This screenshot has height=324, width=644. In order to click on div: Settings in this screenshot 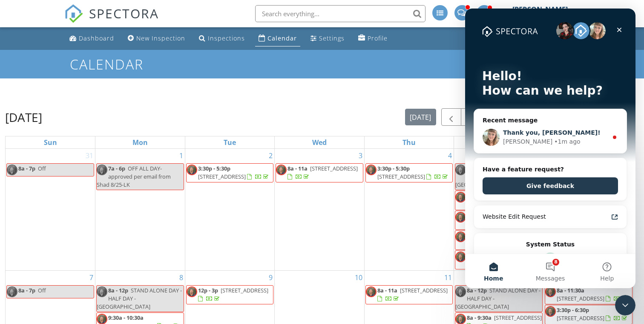, I will do `click(332, 38)`.